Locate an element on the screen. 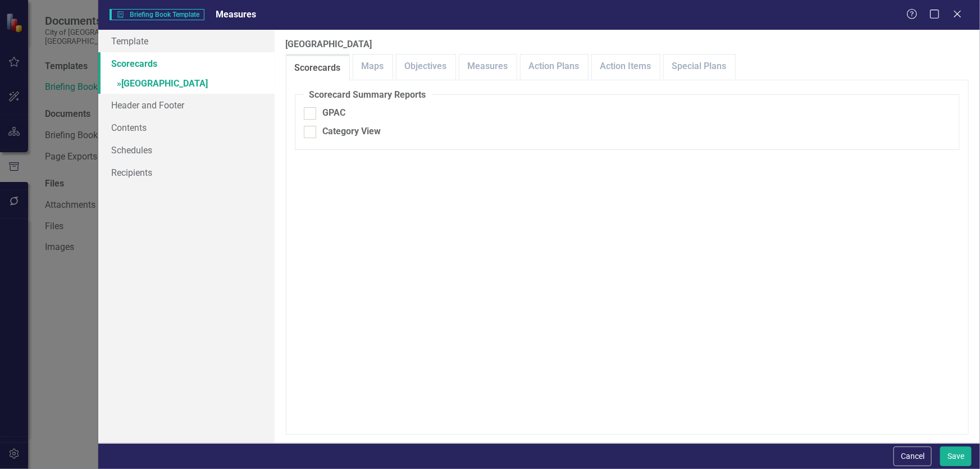 The height and width of the screenshot is (469, 980). a: Template is located at coordinates (186, 41).